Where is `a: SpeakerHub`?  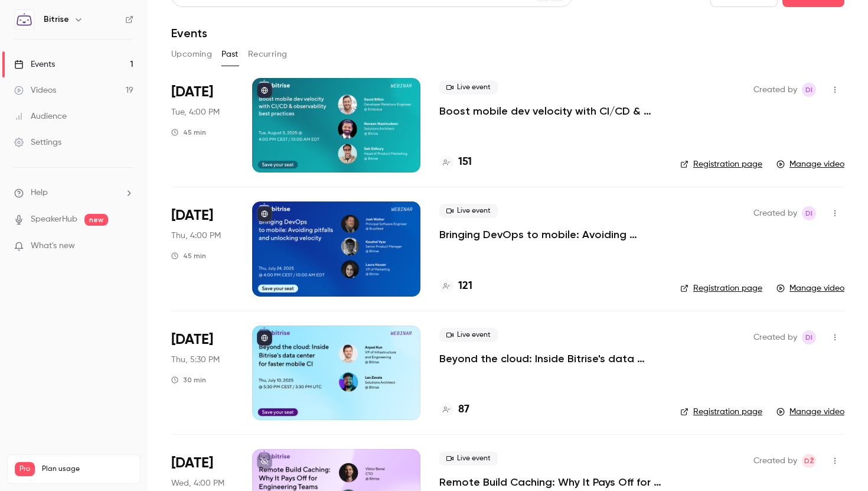 a: SpeakerHub is located at coordinates (54, 219).